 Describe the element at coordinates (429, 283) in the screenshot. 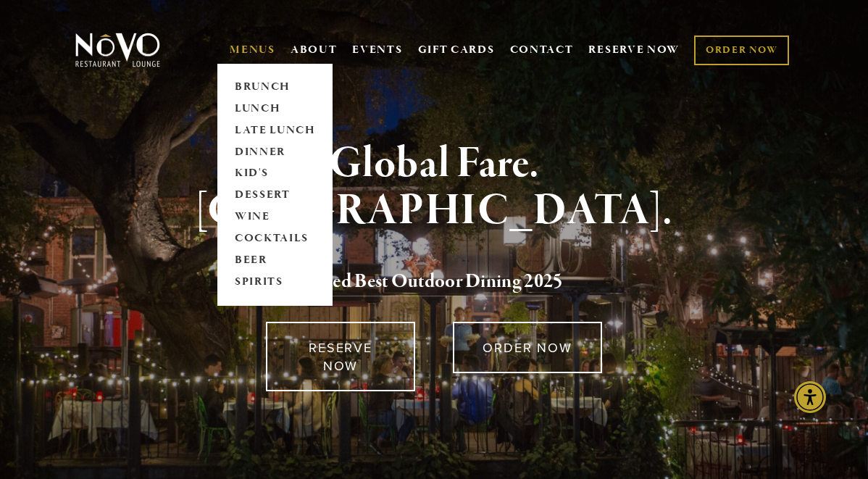

I see `a: Voted Best Outdoor Dining 202` at that location.